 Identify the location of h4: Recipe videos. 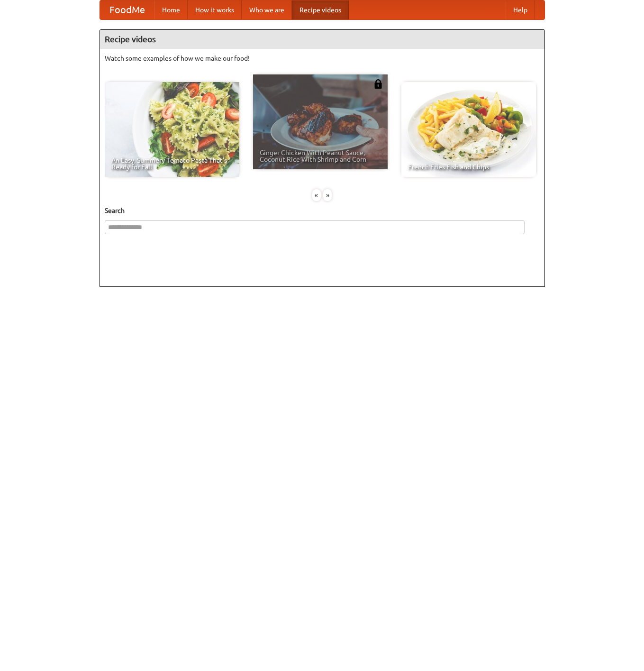
(322, 40).